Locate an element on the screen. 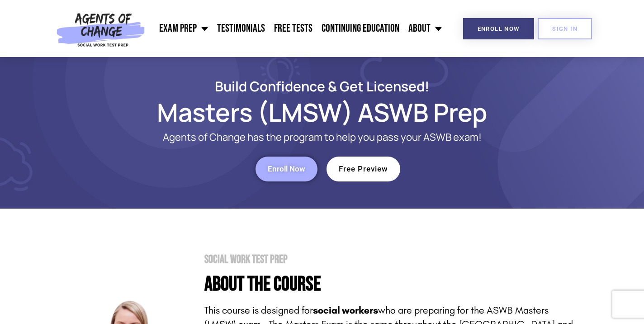 The width and height of the screenshot is (644, 324). h2: Build Confidence & Get Licensed! is located at coordinates (322, 86).